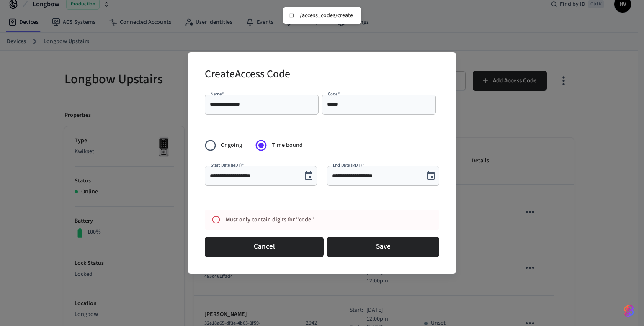  What do you see at coordinates (629, 311) in the screenshot?
I see `img: SeamLogoGradient.69752ec5.svg` at bounding box center [629, 311].